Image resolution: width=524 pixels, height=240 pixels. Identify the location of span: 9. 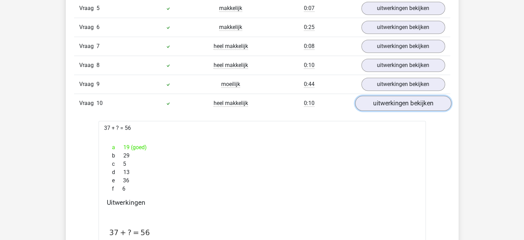
(98, 84).